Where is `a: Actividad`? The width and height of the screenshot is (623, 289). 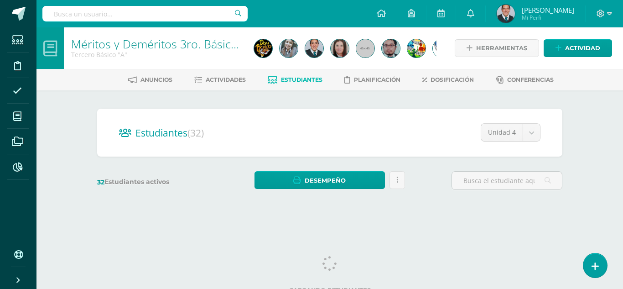 a: Actividad is located at coordinates (578, 48).